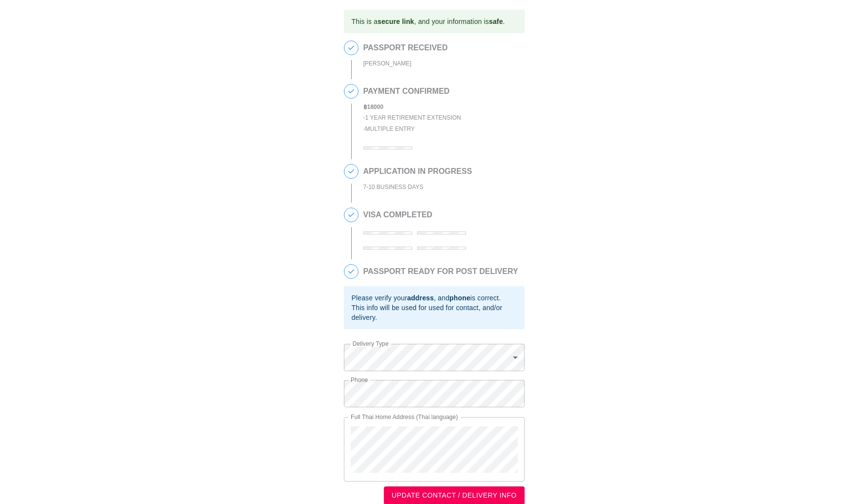 This screenshot has height=504, width=868. I want to click on h2: VISA COMPLETED, so click(441, 214).